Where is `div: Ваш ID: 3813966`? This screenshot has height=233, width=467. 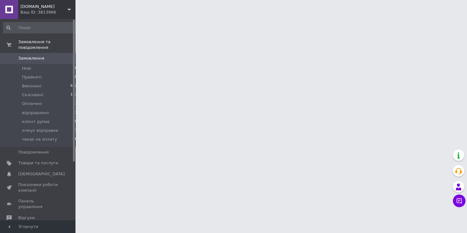 div: Ваш ID: 3813966 is located at coordinates (48, 12).